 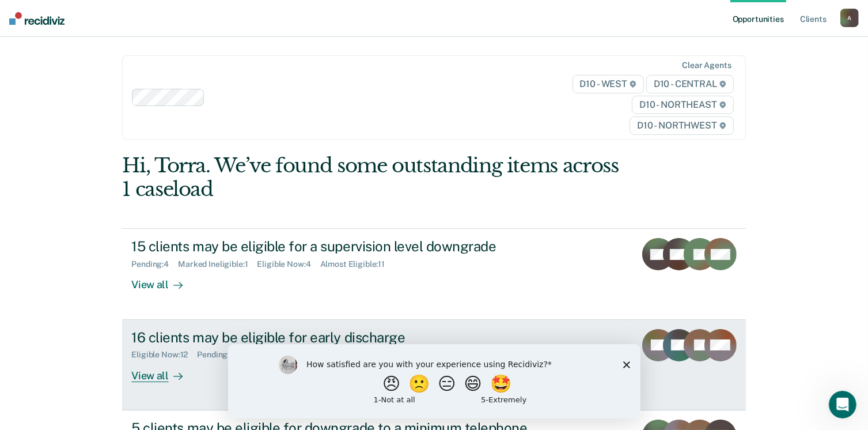 What do you see at coordinates (850, 18) in the screenshot?
I see `div: A` at bounding box center [850, 18].